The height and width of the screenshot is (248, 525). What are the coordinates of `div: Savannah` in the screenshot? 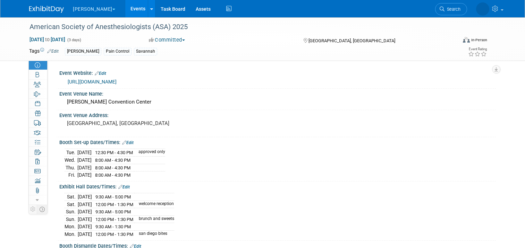 It's located at (145, 51).